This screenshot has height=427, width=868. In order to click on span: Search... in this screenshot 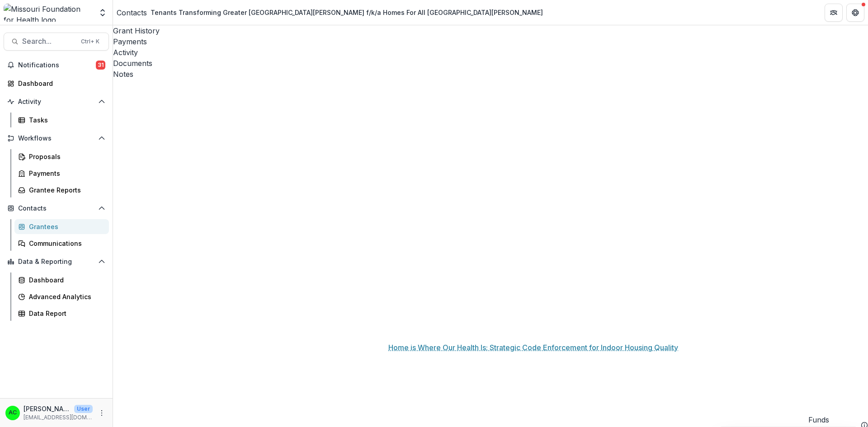, I will do `click(49, 41)`.